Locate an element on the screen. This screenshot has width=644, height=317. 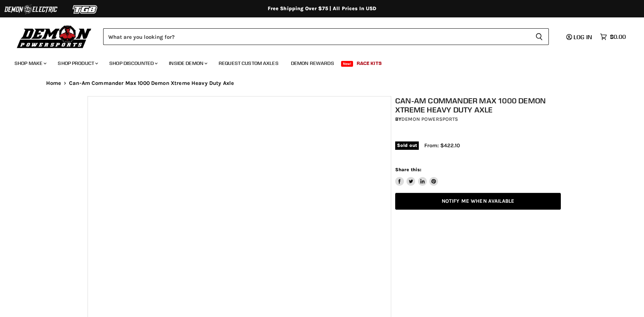
a: Shop Make is located at coordinates (30, 63).